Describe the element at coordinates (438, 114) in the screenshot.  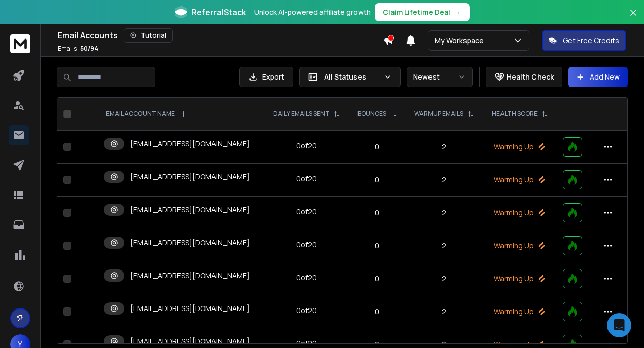
I see `p: WARMUP EMAILS` at that location.